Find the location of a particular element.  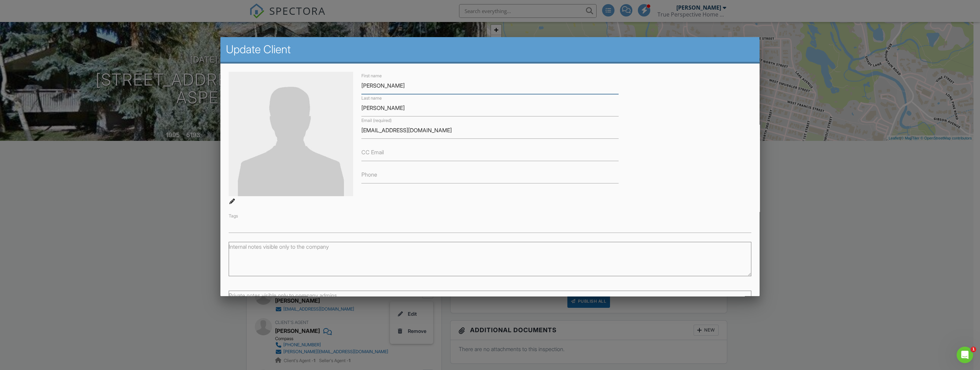

label: Last name is located at coordinates (372, 98).